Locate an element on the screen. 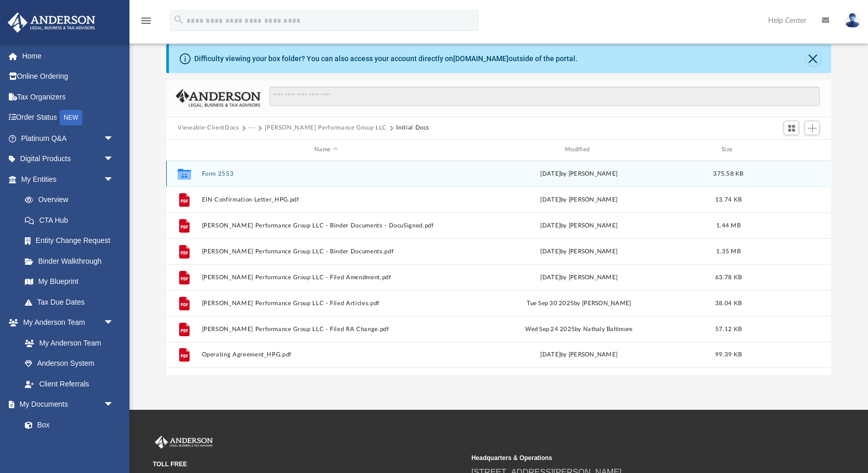  a: My Blueprint is located at coordinates (70, 282).